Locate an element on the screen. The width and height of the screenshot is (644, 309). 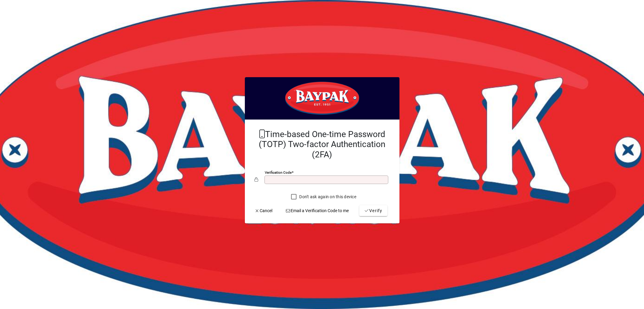
button: Email a Verification Code to me is located at coordinates (317, 211).